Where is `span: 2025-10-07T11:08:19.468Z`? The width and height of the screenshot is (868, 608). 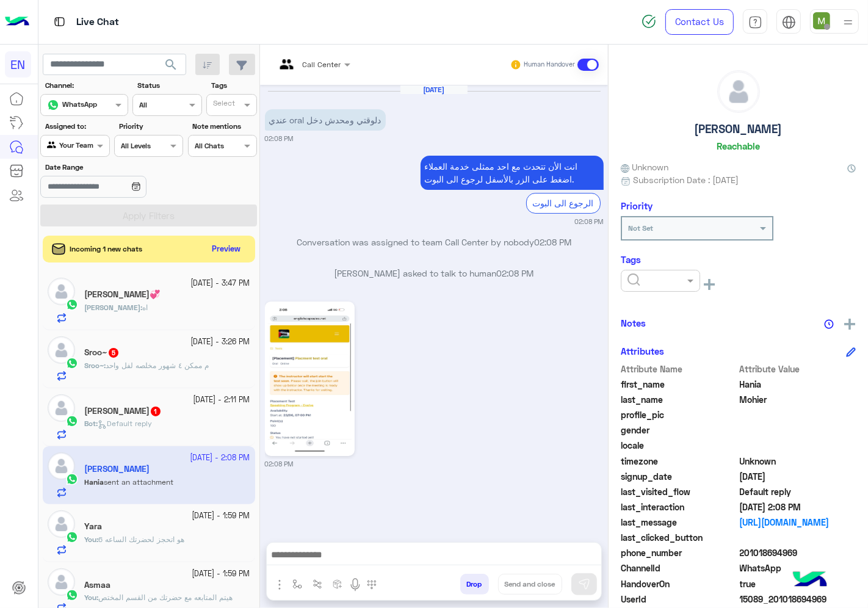 span: 2025-10-07T11:08:19.468Z is located at coordinates (798, 476).